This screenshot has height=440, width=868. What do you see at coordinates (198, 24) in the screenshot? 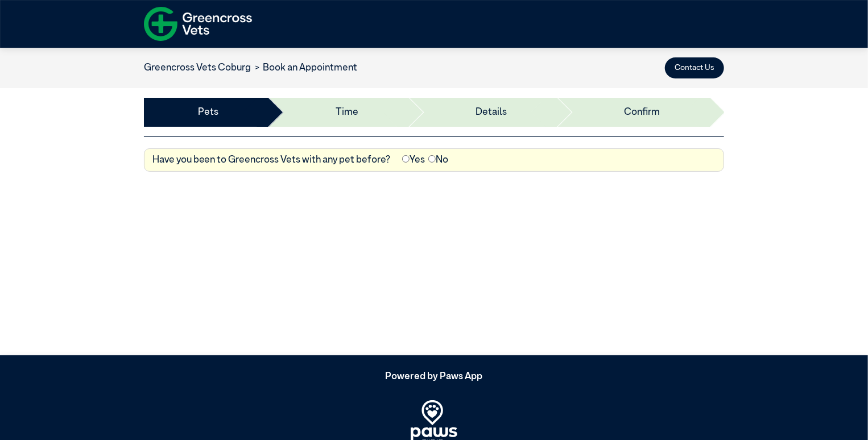
I see `img: f-logo` at bounding box center [198, 24].